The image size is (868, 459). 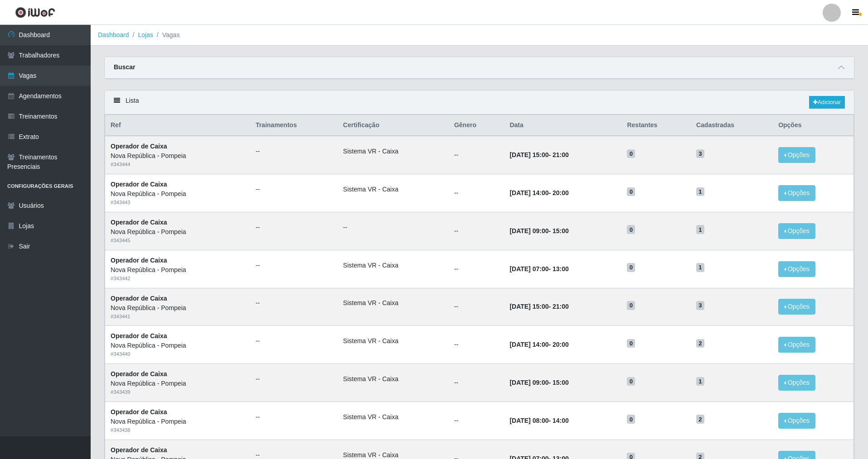 What do you see at coordinates (178, 430) in the screenshot?
I see `div: # 343438` at bounding box center [178, 430].